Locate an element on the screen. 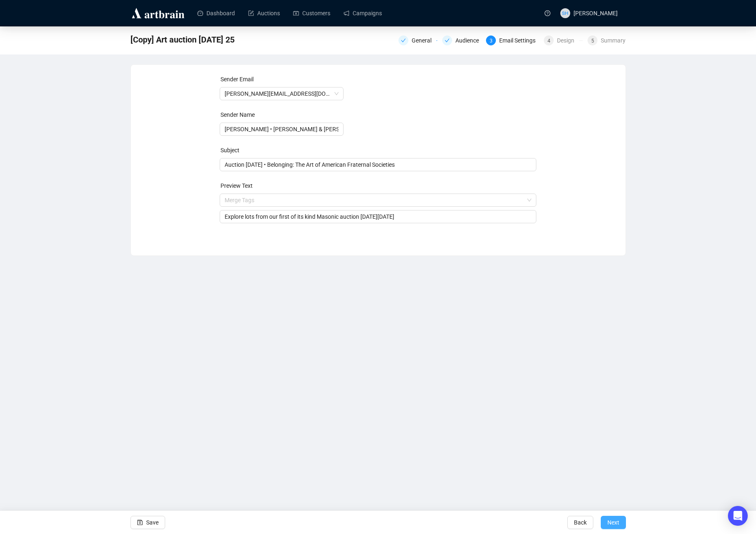 The height and width of the screenshot is (534, 756). div: Subject is located at coordinates (378, 150).